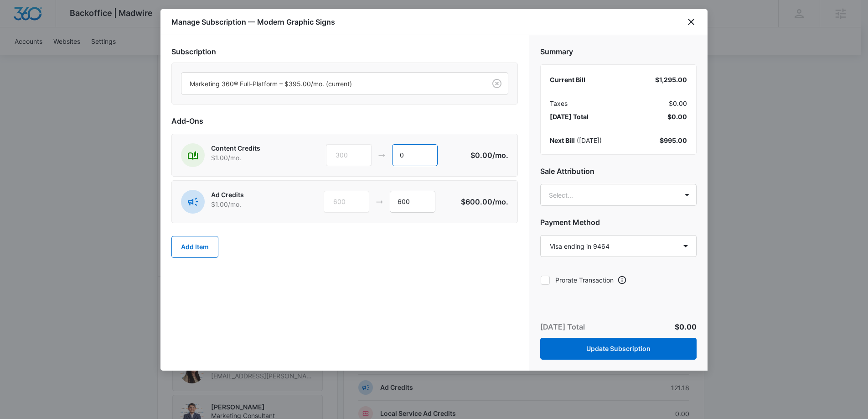 This screenshot has width=868, height=419. What do you see at coordinates (251, 148) in the screenshot?
I see `p: Content Credits` at bounding box center [251, 148].